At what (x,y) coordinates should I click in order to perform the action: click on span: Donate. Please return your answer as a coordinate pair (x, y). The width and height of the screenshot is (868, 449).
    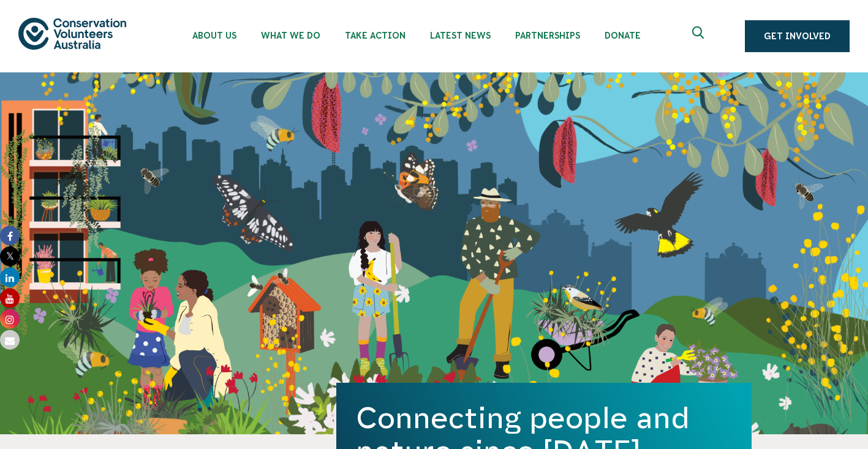
    Looking at the image, I should click on (622, 36).